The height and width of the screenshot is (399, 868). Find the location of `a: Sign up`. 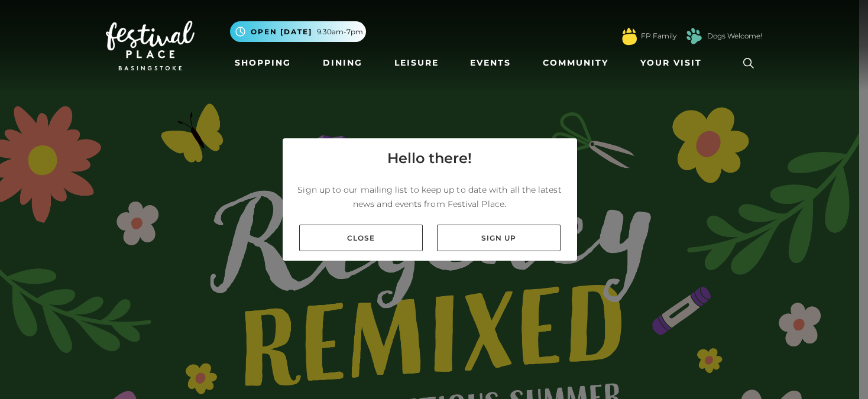

a: Sign up is located at coordinates (498, 238).